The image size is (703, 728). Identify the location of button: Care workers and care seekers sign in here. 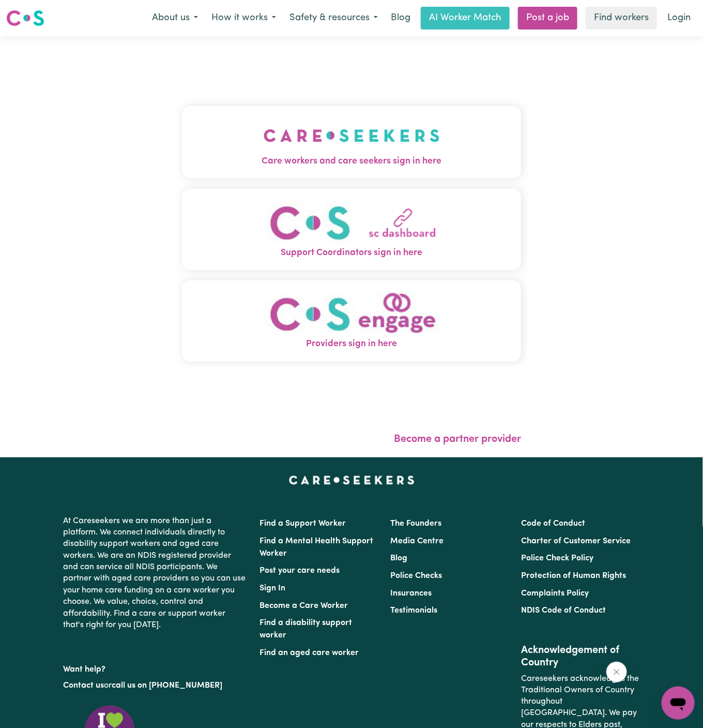
(352, 142).